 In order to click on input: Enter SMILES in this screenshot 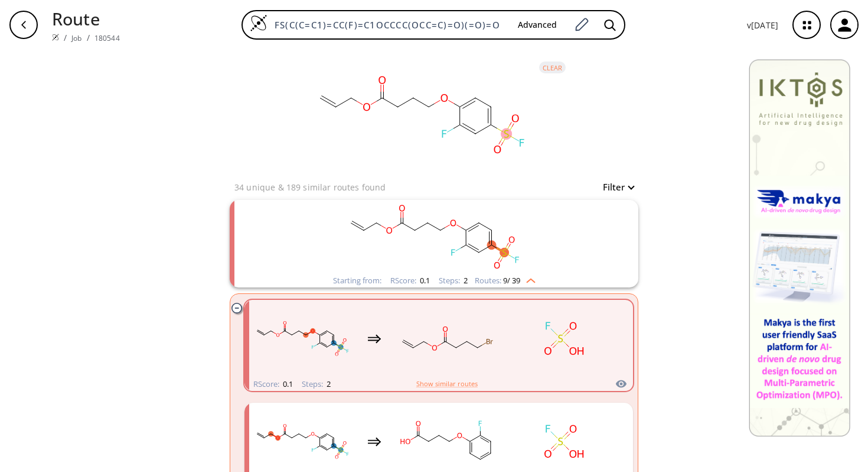, I will do `click(388, 24)`.